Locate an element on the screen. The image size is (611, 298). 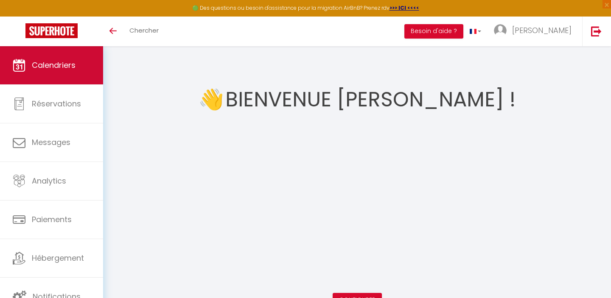
img: logout is located at coordinates (596, 31).